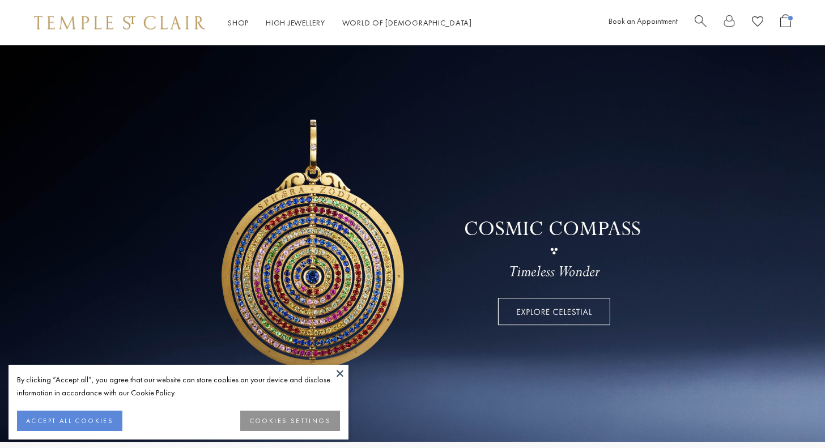  What do you see at coordinates (295, 23) in the screenshot?
I see `a: High JewelleryHigh Jewellery` at bounding box center [295, 23].